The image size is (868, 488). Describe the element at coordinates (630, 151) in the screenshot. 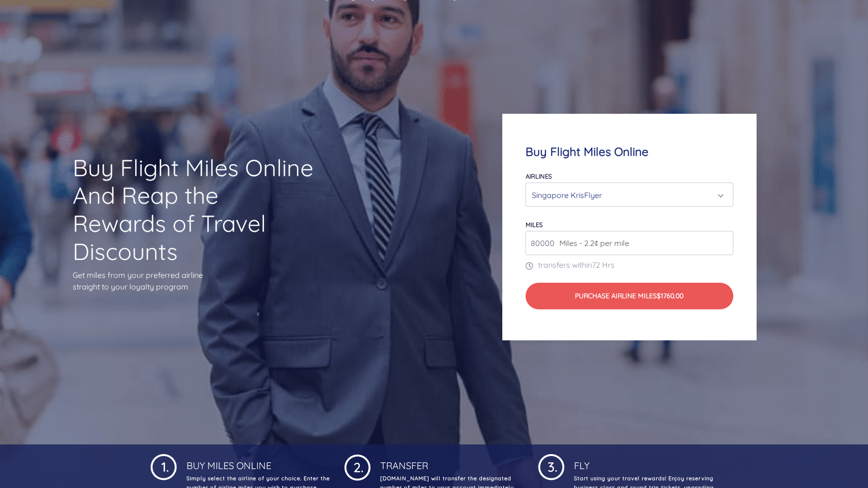

I see `h4: Buy Flight Miles Online` at that location.